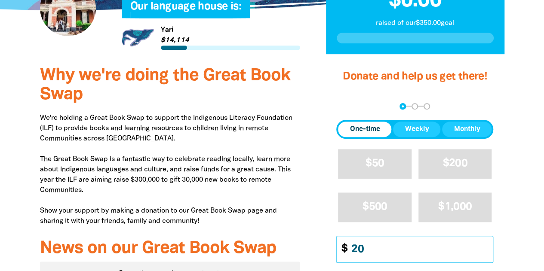  What do you see at coordinates (186, 10) in the screenshot?
I see `span: Our language house is:` at bounding box center [186, 10].